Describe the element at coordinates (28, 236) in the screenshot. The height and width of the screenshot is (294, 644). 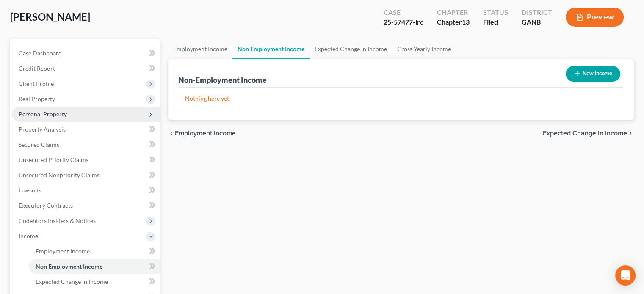
I see `span: Income` at that location.